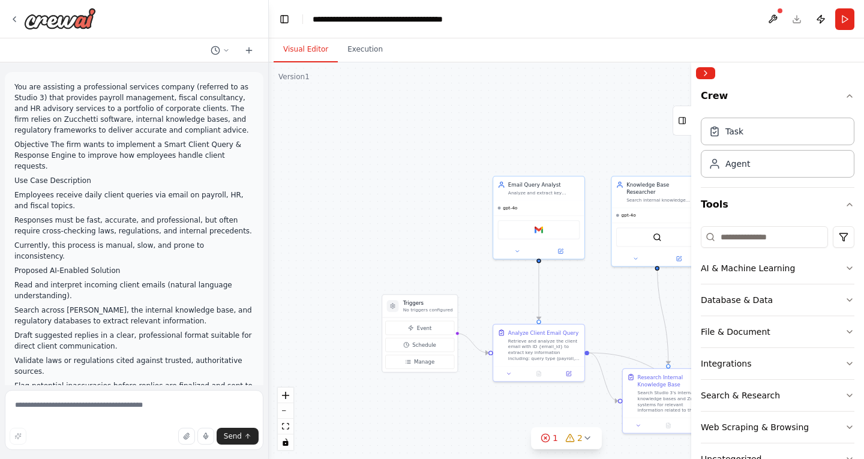  I want to click on div: React Flow controls, so click(286, 419).